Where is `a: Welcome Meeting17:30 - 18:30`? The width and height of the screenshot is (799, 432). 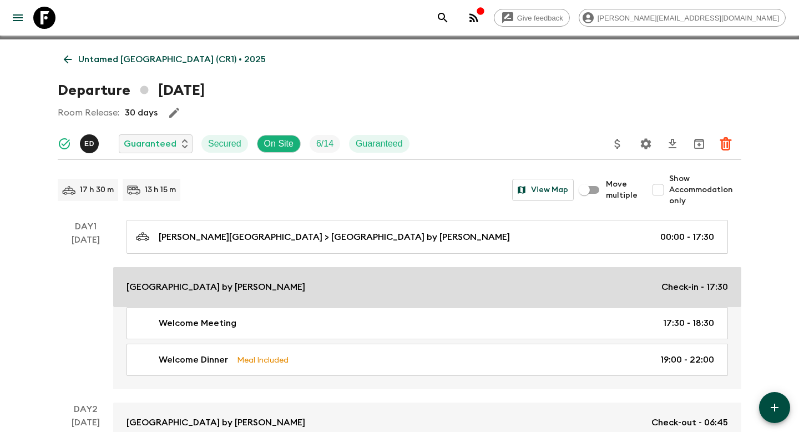
a: Welcome Meeting17:30 - 18:30 is located at coordinates (427, 323).